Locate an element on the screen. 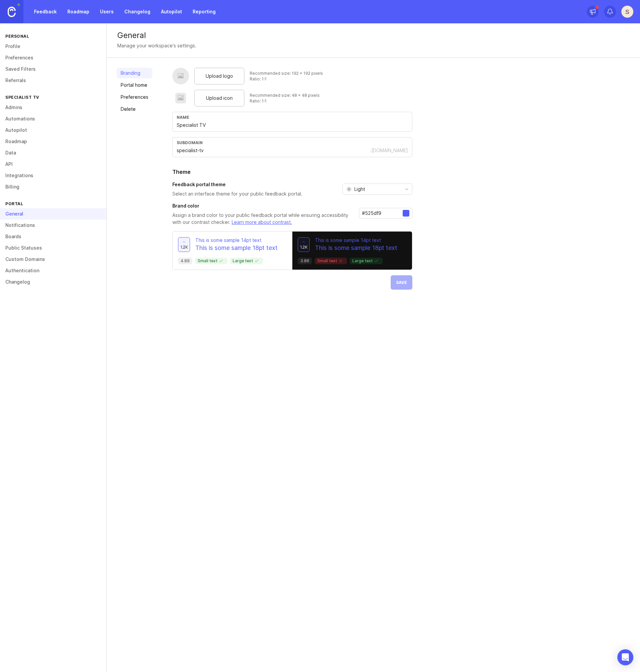 This screenshot has height=672, width=640. button: S is located at coordinates (627, 12).